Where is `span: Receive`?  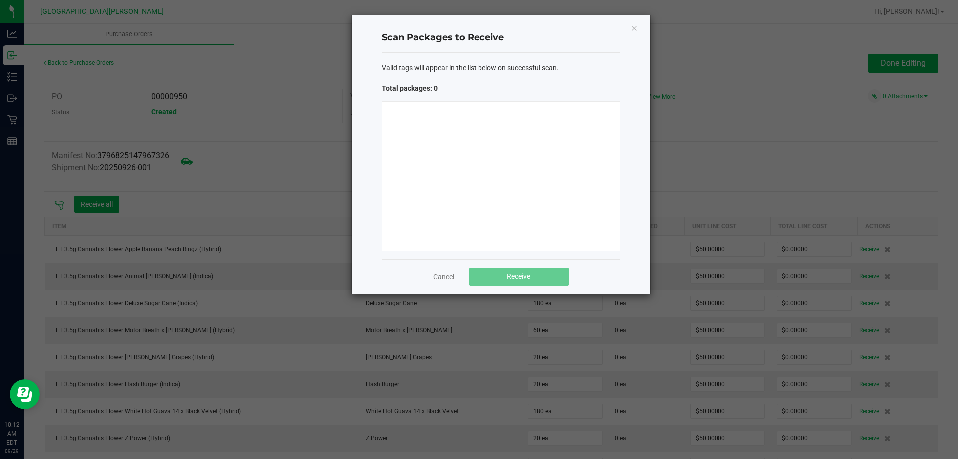
span: Receive is located at coordinates (518, 276).